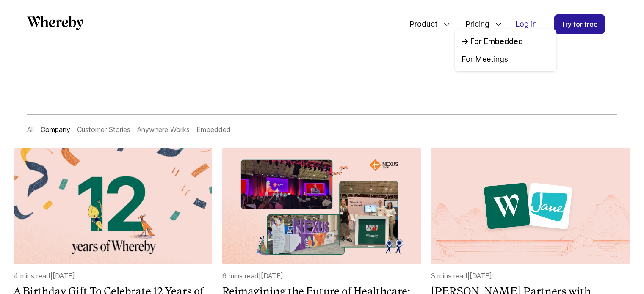 This screenshot has width=644, height=294. I want to click on a: Customer Stories, so click(103, 129).